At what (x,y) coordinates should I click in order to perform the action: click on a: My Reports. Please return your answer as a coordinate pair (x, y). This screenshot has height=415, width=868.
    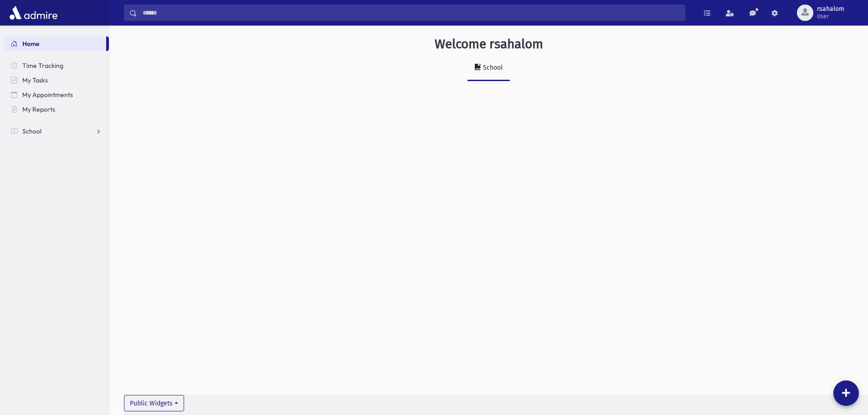
    Looking at the image, I should click on (56, 109).